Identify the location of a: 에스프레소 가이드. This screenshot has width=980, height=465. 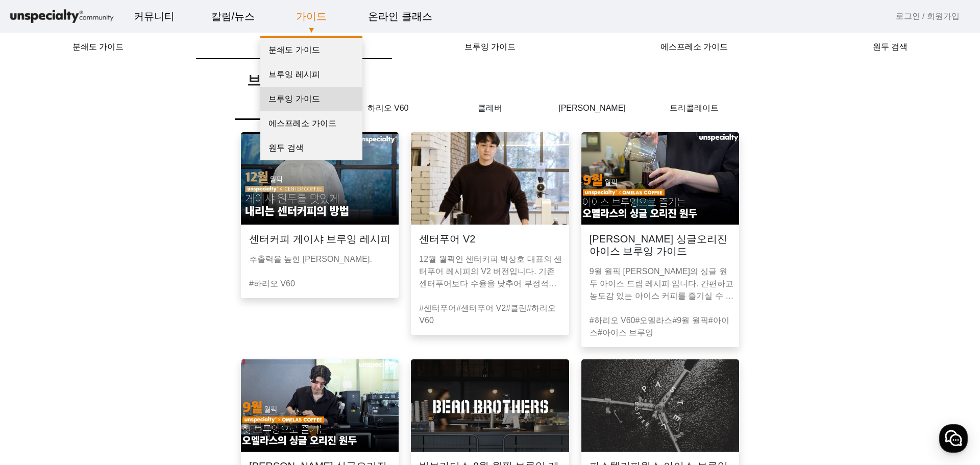
(311, 124).